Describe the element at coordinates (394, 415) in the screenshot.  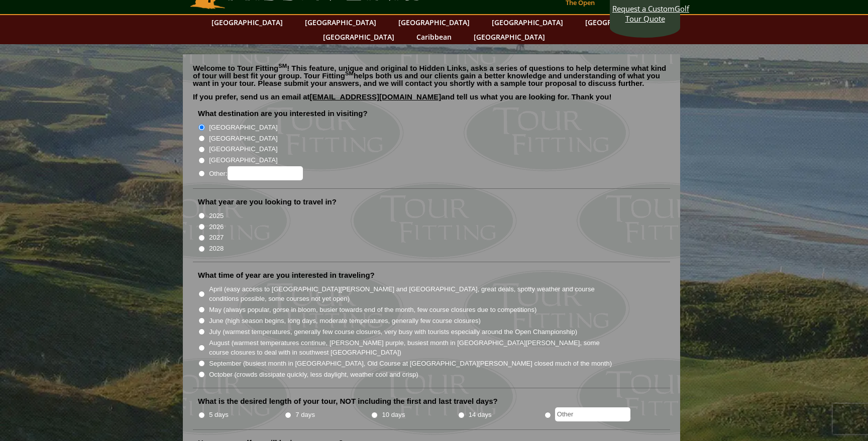
I see `label: 10 days` at that location.